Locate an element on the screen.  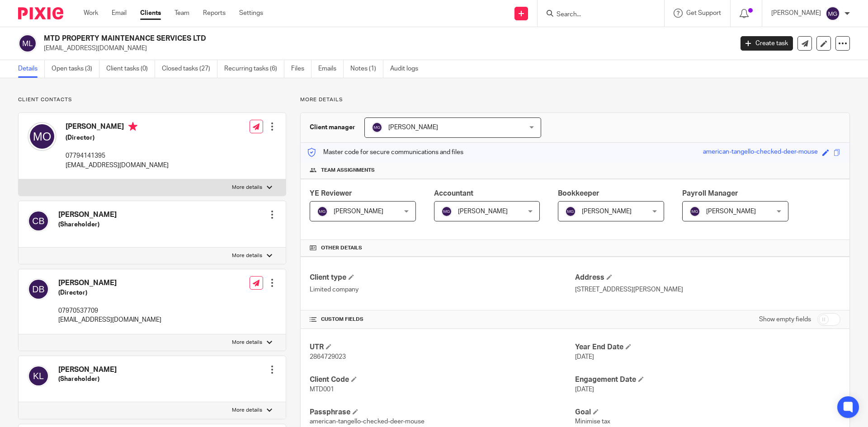
h4: Address is located at coordinates (708, 277).